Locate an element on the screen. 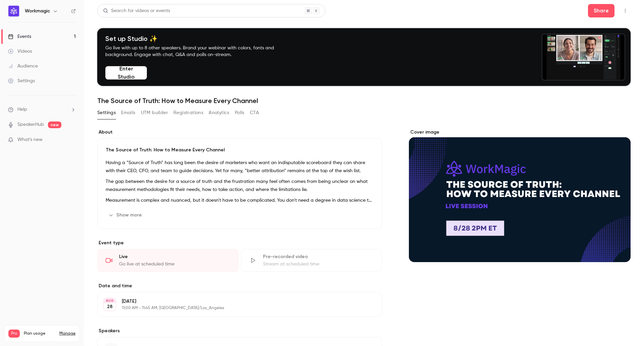 The image size is (644, 346). p: Go live with up to 8 other speakers. Brand your webinar with colors, fonts and background. Engage... is located at coordinates (198, 51).